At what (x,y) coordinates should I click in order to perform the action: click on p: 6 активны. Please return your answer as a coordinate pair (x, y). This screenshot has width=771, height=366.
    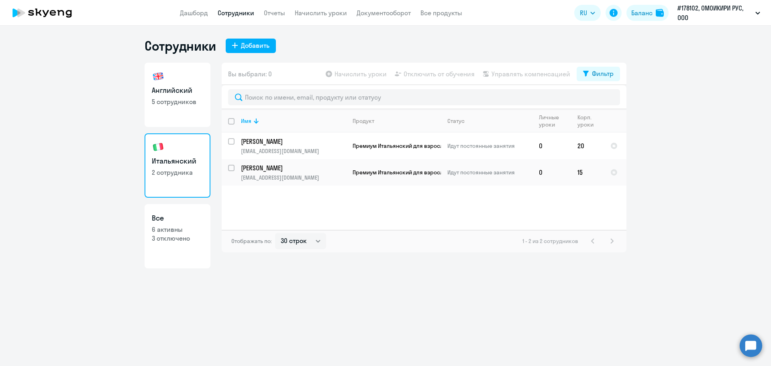
    Looking at the image, I should click on (178, 229).